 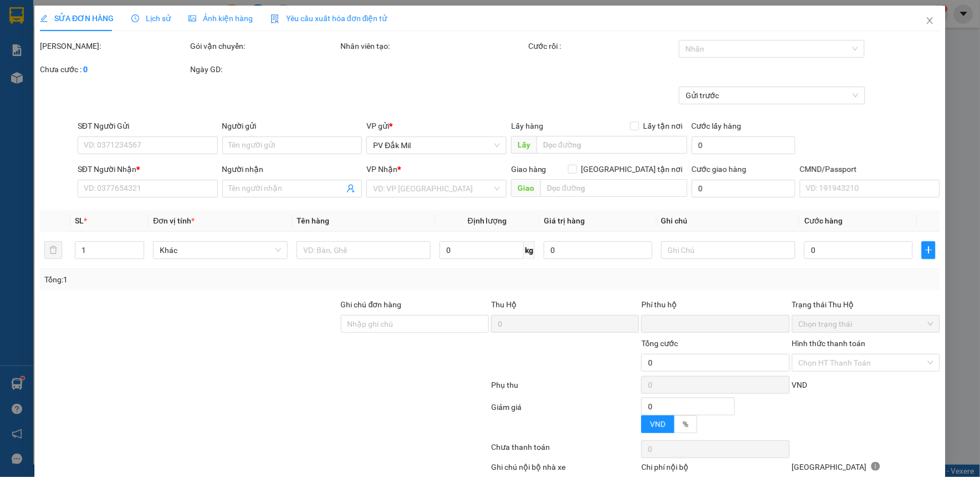 I want to click on span: Lấy, so click(x=524, y=145).